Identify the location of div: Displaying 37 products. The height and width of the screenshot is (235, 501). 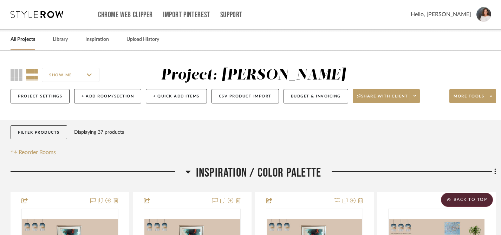
(99, 132).